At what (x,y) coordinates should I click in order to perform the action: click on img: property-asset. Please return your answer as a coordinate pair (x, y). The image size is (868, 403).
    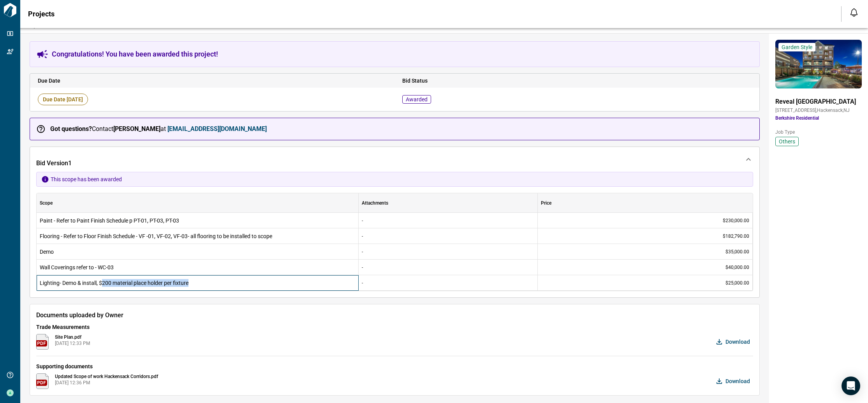
    Looking at the image, I should click on (819, 64).